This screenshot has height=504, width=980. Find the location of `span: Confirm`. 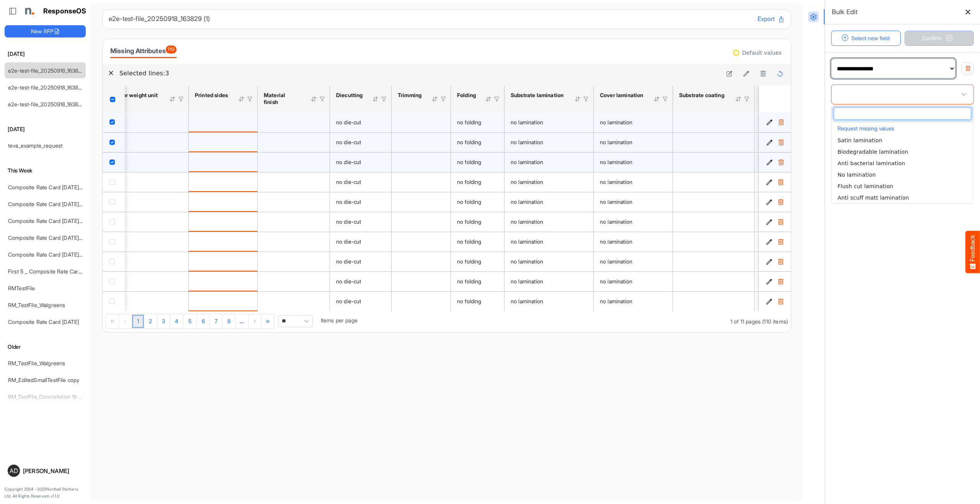

span: Confirm is located at coordinates (939, 38).